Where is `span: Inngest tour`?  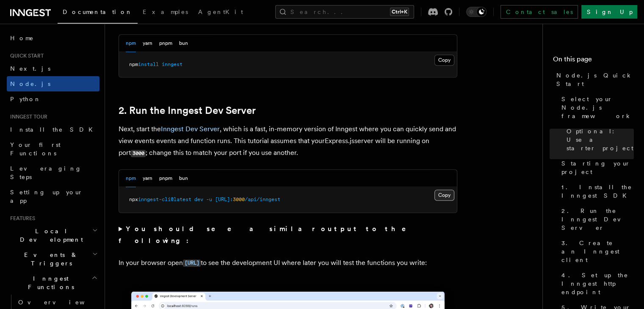 span: Inngest tour is located at coordinates (27, 117).